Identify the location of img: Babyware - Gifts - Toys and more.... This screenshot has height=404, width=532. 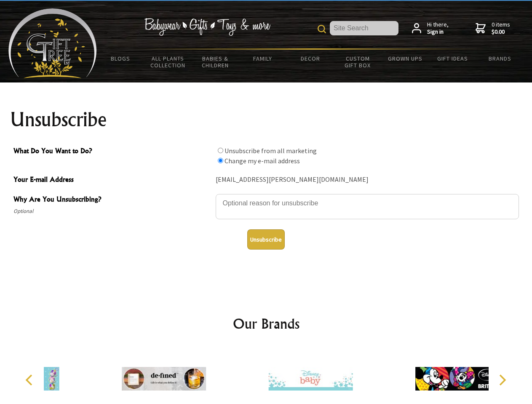
(52, 44).